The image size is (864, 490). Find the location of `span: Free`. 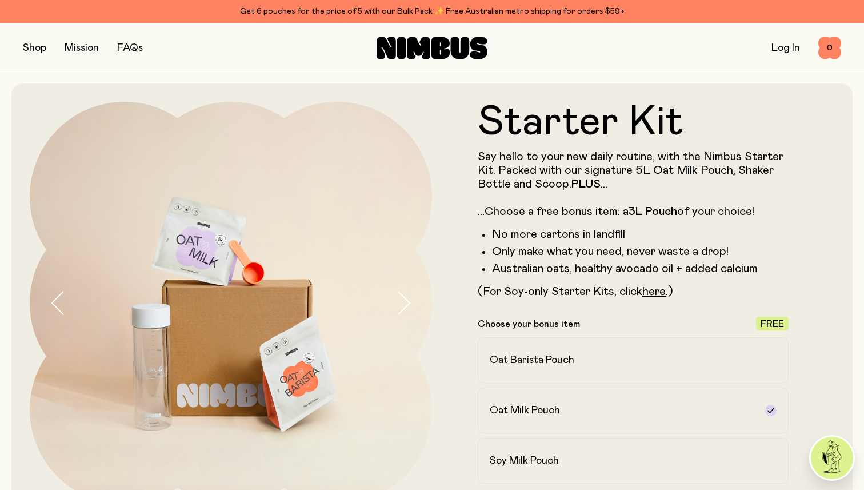

span: Free is located at coordinates (772, 324).